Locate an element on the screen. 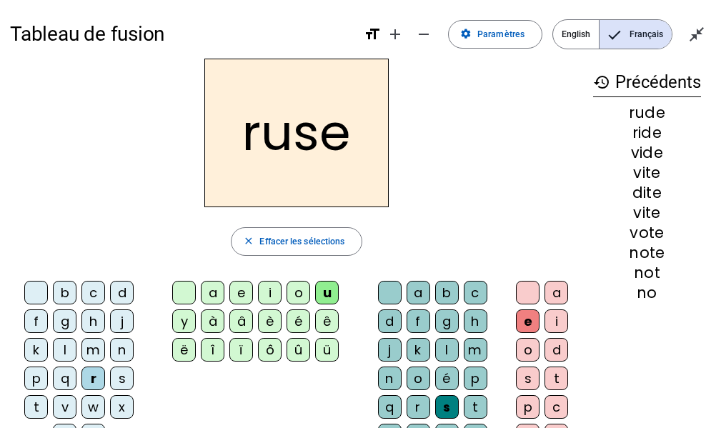 The height and width of the screenshot is (428, 721). div: note is located at coordinates (647, 252).